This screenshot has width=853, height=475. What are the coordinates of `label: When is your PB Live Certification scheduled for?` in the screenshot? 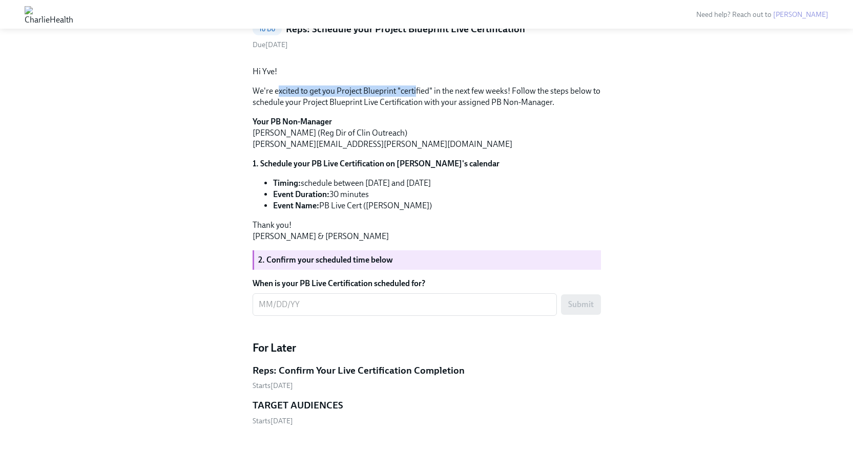 It's located at (427, 284).